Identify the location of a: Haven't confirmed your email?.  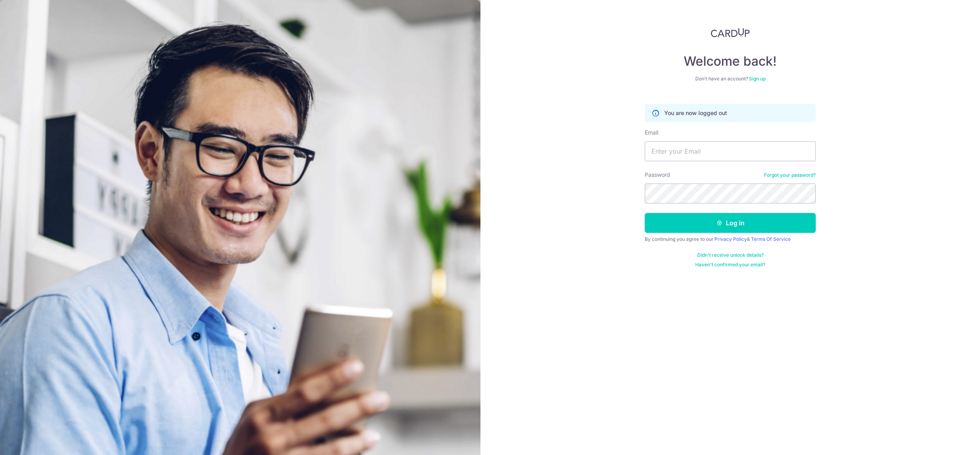
(731, 265).